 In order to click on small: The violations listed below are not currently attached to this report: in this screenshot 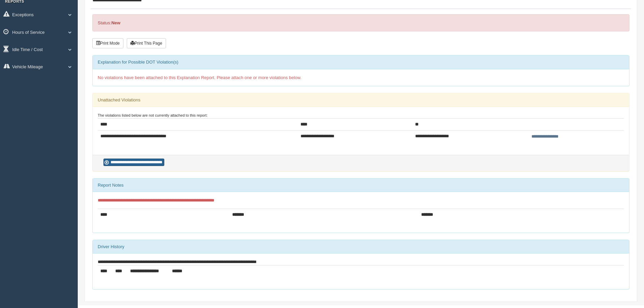, I will do `click(152, 115)`.